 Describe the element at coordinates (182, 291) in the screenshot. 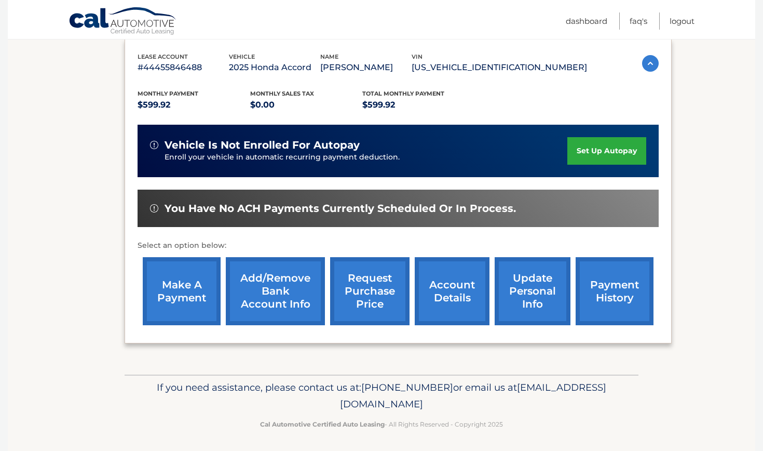

I see `a: make a payment` at that location.